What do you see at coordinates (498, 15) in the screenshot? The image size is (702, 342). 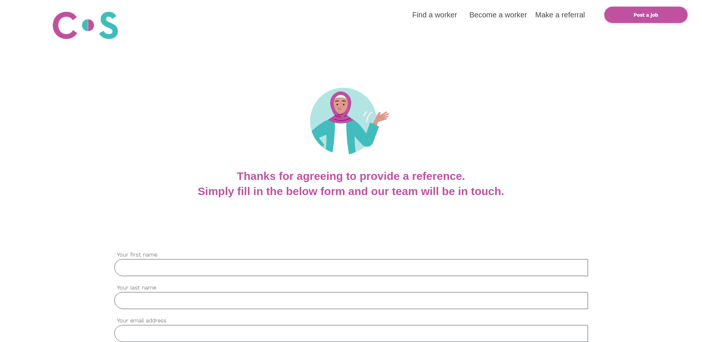 I see `a: Become a worker` at bounding box center [498, 15].